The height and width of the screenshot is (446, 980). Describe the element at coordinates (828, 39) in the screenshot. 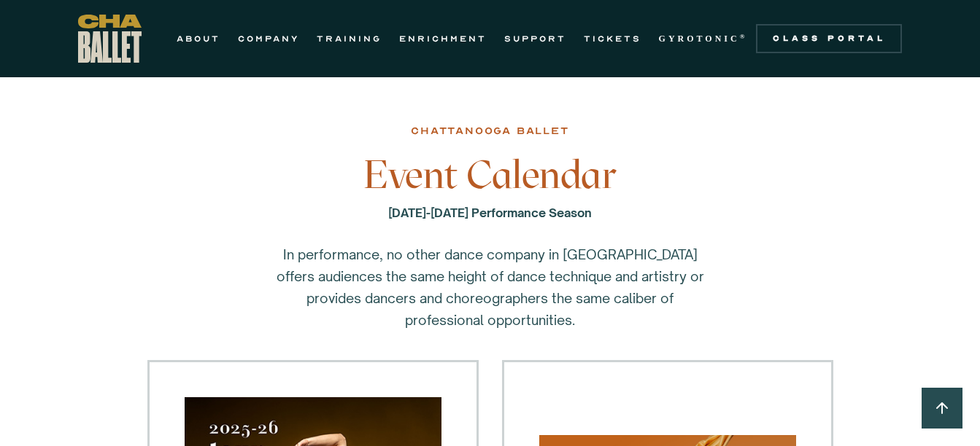

I see `div: Class Portal` at that location.